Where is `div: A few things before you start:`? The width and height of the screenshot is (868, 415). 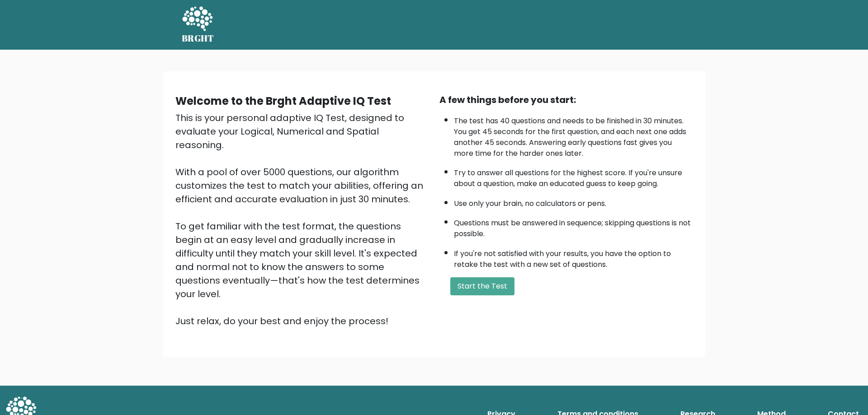 div: A few things before you start: is located at coordinates (566, 100).